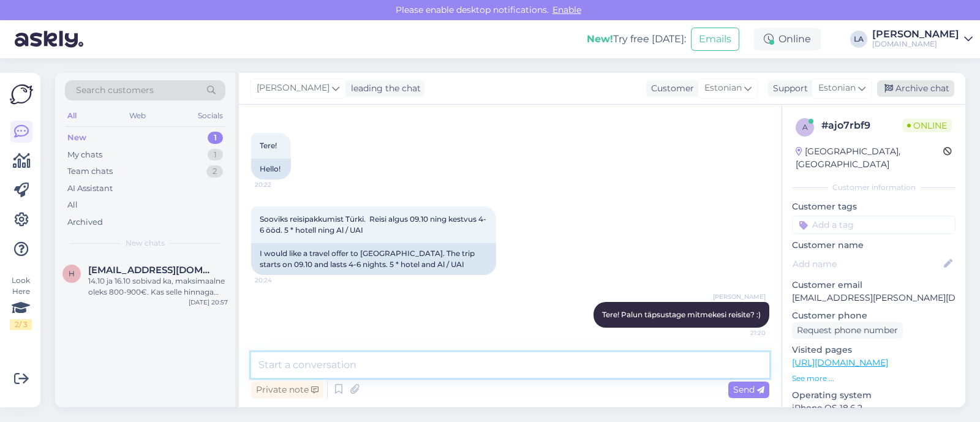  I want to click on input: Add name, so click(867, 264).